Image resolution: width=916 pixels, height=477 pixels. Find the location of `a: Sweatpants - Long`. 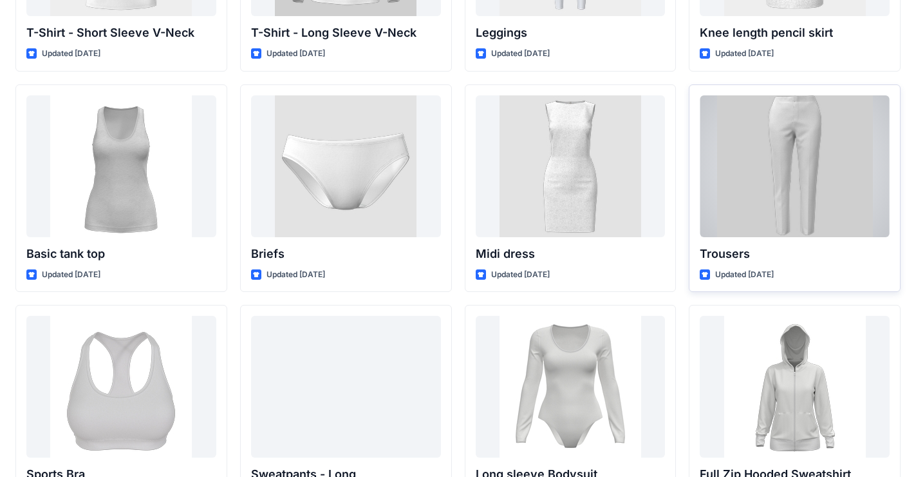

a: Sweatpants - Long is located at coordinates (346, 386).